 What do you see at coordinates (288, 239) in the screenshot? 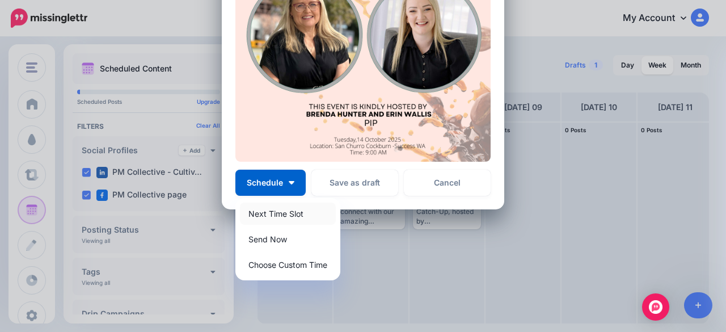
I see `div: Schedule` at bounding box center [288, 239].